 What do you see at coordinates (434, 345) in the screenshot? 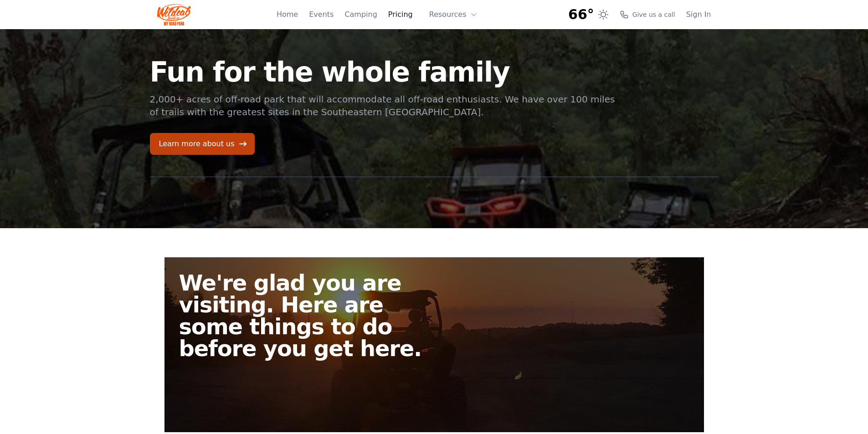
I see `a: We're glad you are visiting. Here are some things to do before you get here.` at bounding box center [434, 345].